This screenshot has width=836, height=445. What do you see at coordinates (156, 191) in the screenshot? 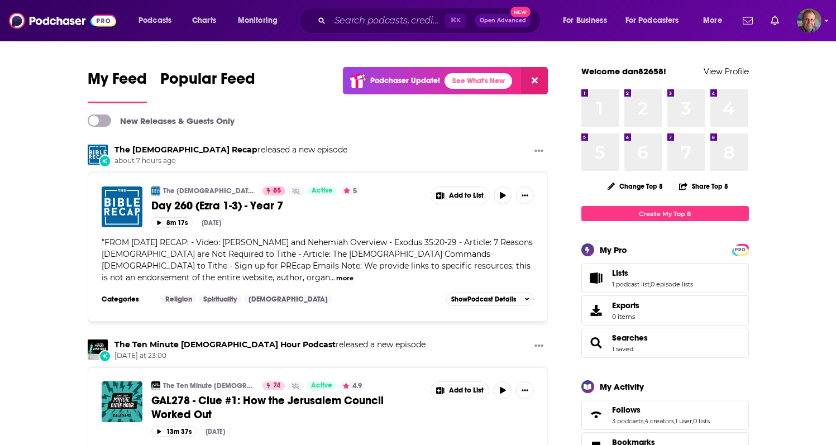
I see `img: The Bible Recap` at bounding box center [156, 191].